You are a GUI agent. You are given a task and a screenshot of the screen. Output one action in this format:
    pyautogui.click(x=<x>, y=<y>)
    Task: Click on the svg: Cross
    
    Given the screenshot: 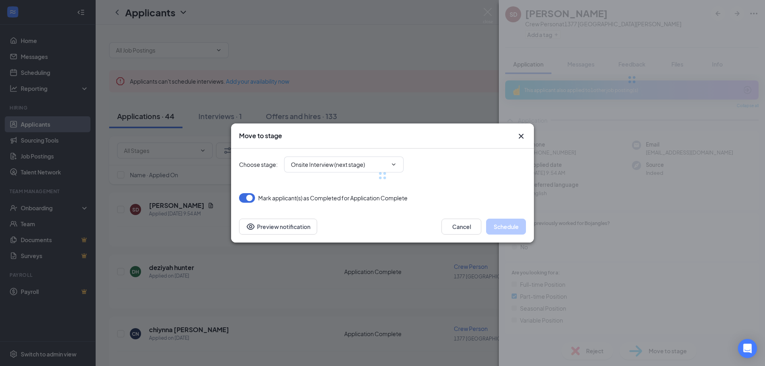 What is the action you would take?
    pyautogui.click(x=521, y=136)
    